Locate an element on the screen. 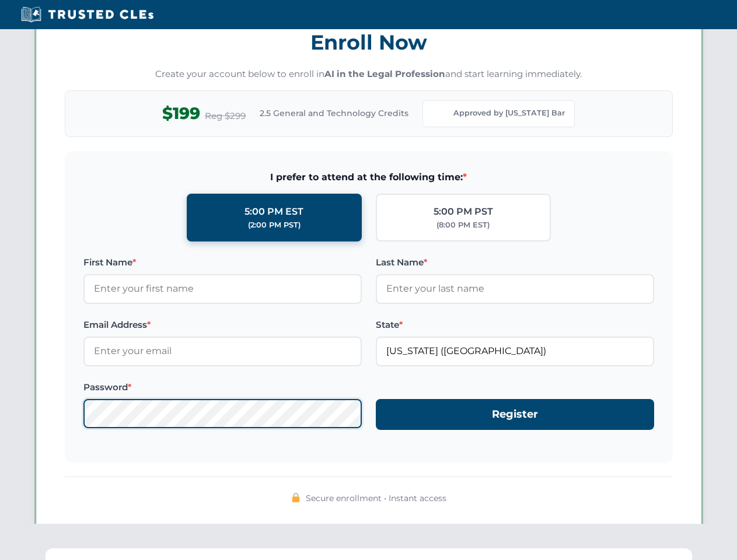 The image size is (737, 560). input: Enter your email is located at coordinates (222, 351).